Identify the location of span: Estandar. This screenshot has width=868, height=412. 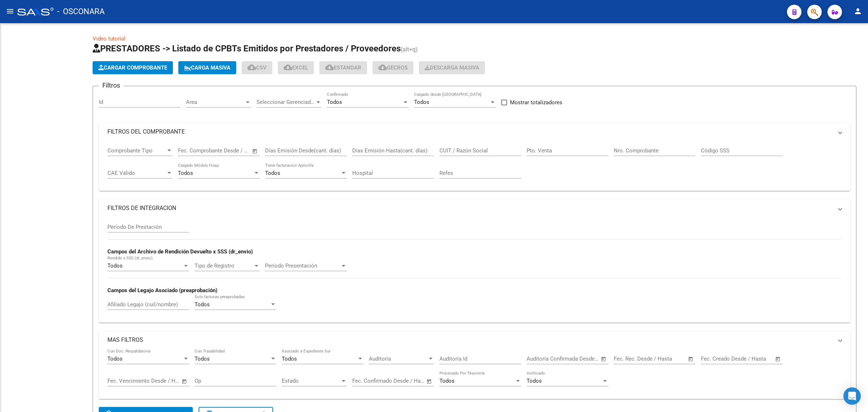
(343, 68).